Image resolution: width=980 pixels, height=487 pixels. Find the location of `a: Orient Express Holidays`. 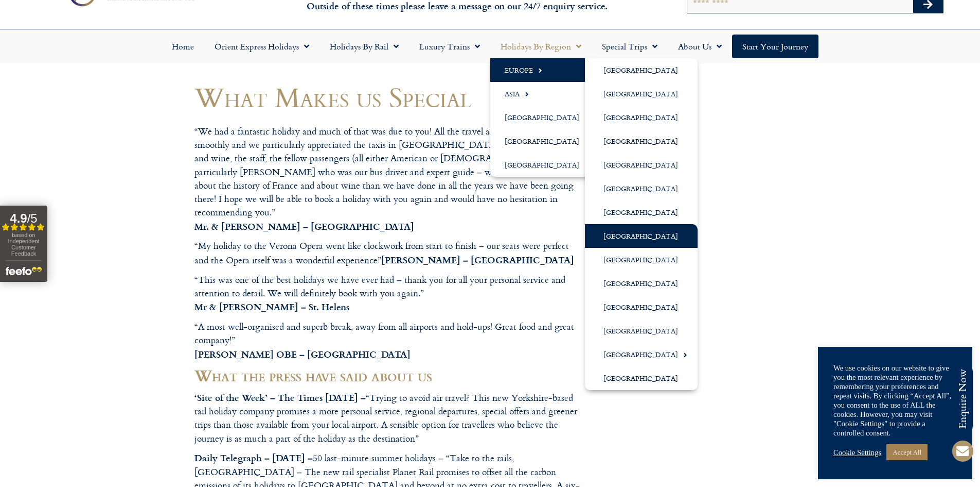

a: Orient Express Holidays is located at coordinates (262, 46).